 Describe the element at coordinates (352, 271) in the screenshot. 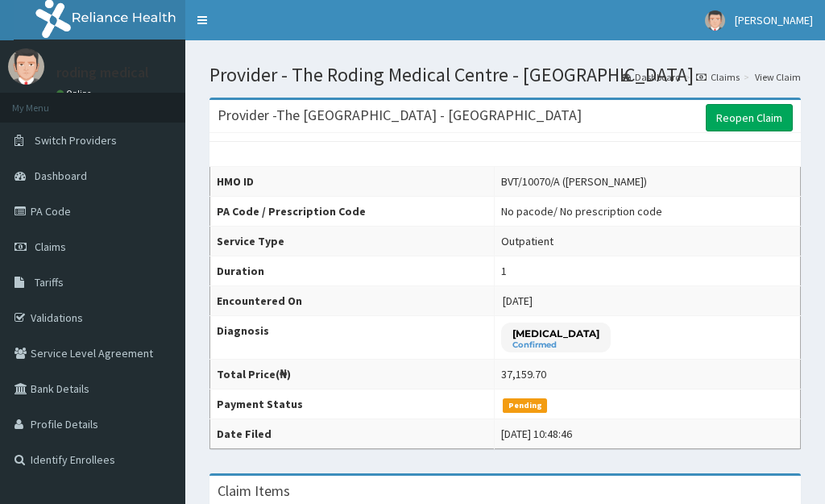

I see `th: Duration` at that location.